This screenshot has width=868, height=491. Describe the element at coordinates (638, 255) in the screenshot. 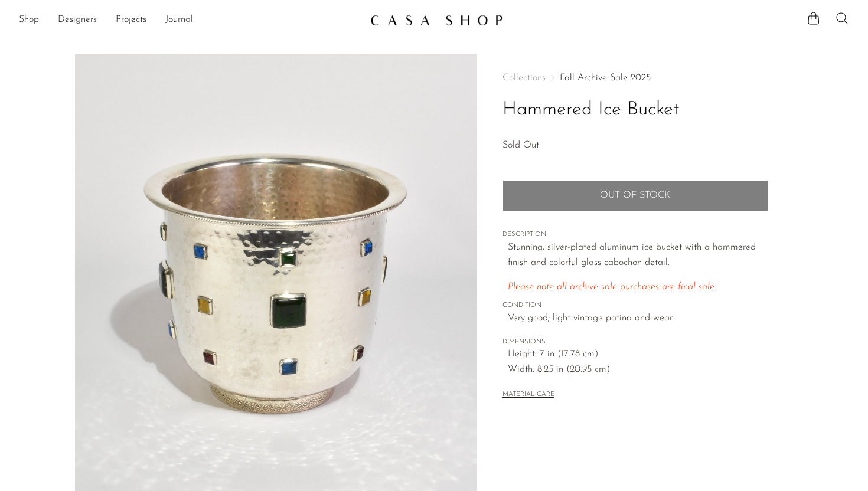

I see `p: Stunning, silver-plated aluminum ice bucket with a hammered finish and colorful glass cabochon de...` at that location.